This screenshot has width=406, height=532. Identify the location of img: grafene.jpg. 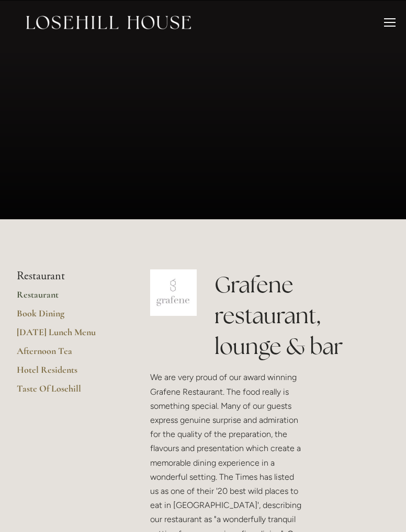
(173, 293).